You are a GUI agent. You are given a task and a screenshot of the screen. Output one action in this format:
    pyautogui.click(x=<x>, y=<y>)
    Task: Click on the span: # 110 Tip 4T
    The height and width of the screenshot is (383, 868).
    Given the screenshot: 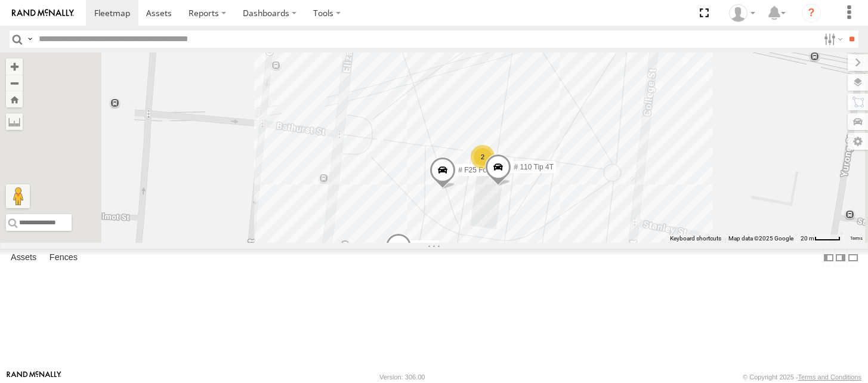 What is the action you would take?
    pyautogui.click(x=533, y=167)
    